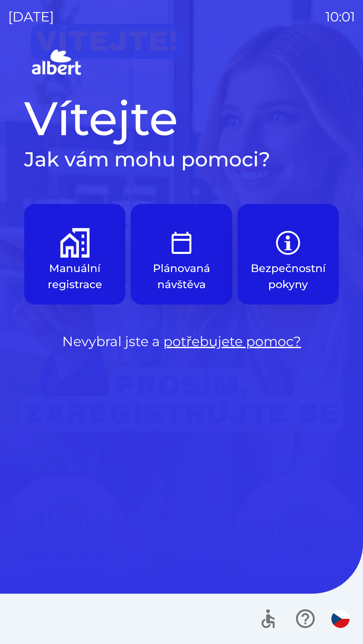 The width and height of the screenshot is (363, 644). I want to click on p: 10:01, so click(340, 17).